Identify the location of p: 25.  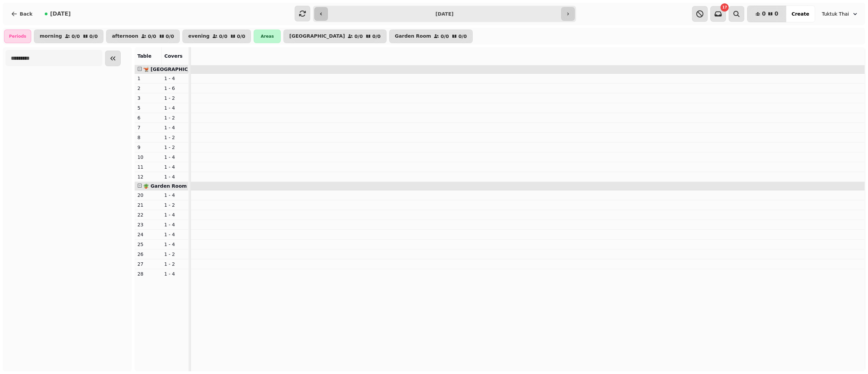
(148, 244).